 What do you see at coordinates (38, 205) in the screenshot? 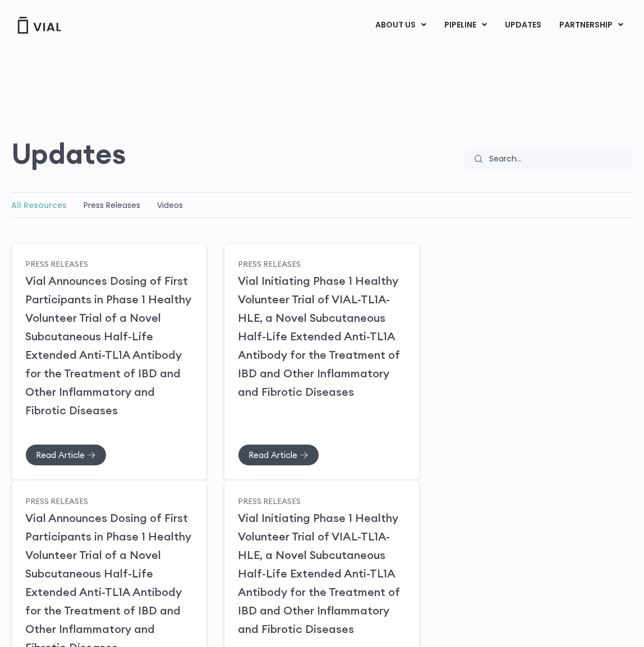
I see `a: All Resources` at bounding box center [38, 205].